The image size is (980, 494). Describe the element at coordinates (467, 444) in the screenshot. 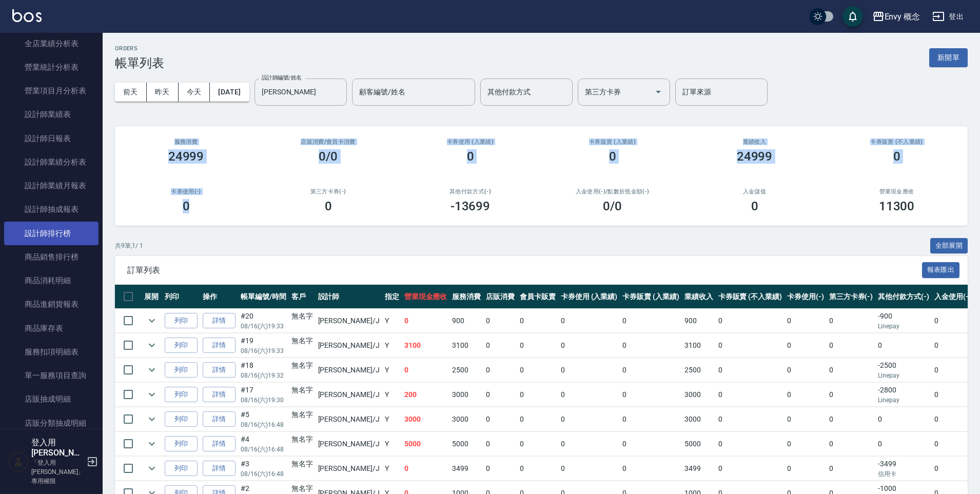

I see `td: 5000` at that location.